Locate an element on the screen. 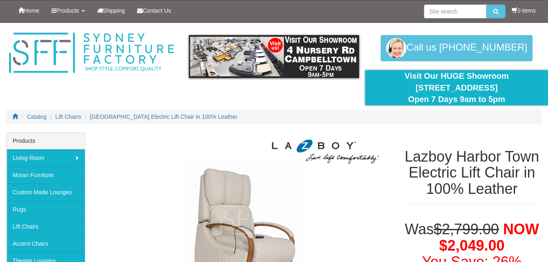  div: Products is located at coordinates (46, 141).